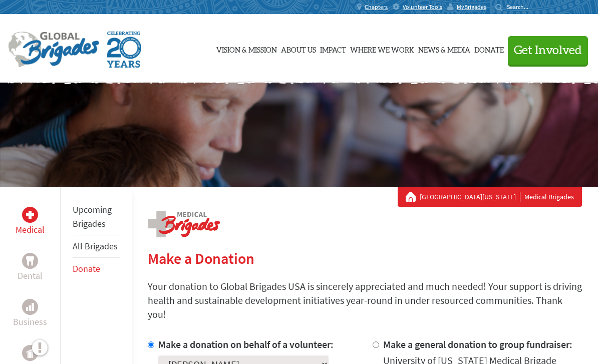 The width and height of the screenshot is (598, 364). I want to click on a: Impact, so click(333, 49).